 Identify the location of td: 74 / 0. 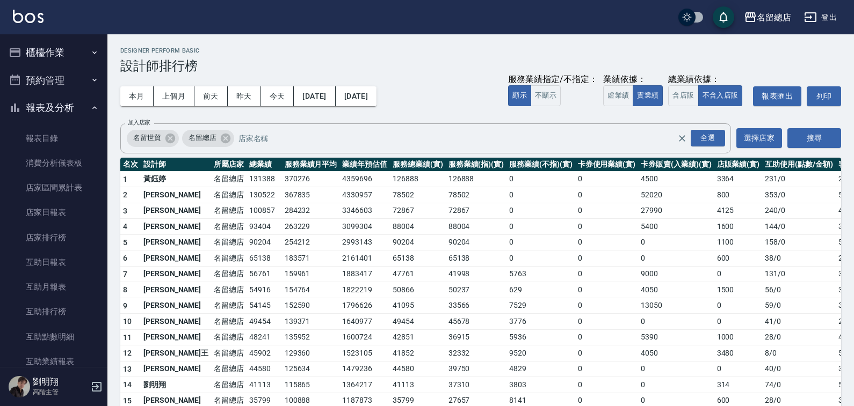
(798, 385).